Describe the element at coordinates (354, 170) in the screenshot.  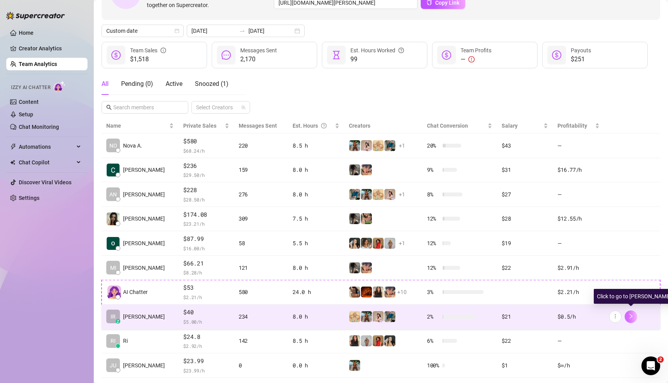
I see `img: daiisyjane` at that location.